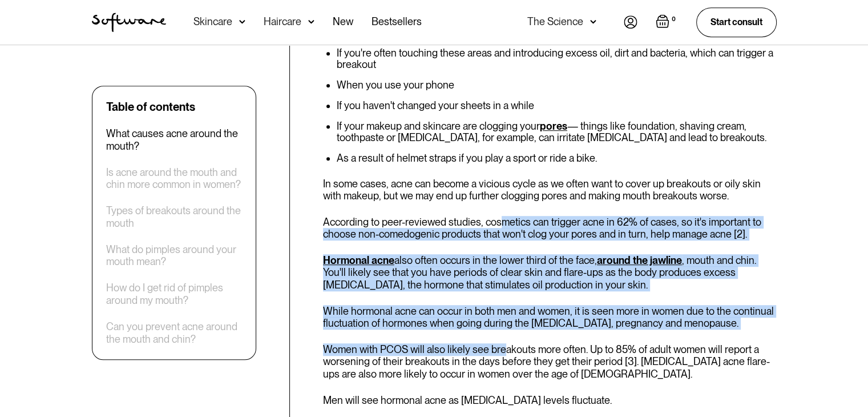 The image size is (868, 417). I want to click on a: How do I get rid of pimples around my mouth?, so click(174, 293).